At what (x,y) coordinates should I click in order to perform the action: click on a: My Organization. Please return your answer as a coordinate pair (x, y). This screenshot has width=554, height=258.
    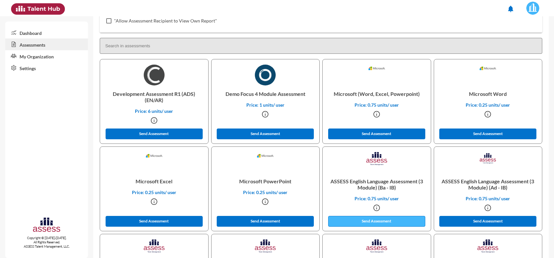
    Looking at the image, I should click on (47, 56).